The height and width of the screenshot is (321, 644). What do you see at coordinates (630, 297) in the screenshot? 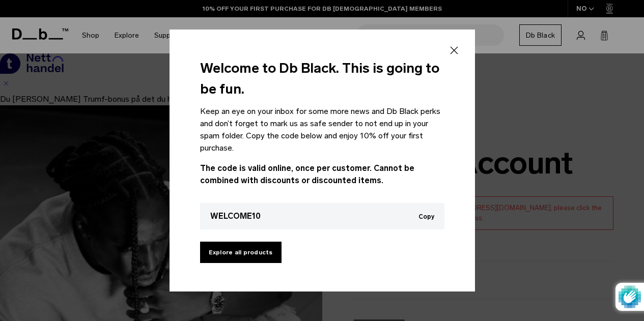
I see `img: Protected by hCaptcha` at bounding box center [630, 297].